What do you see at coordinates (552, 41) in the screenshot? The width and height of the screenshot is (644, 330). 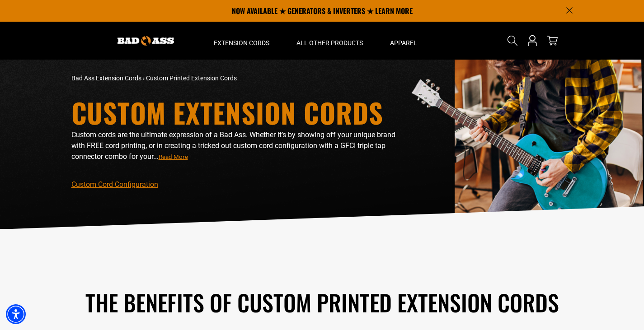 I see `a: cart` at bounding box center [552, 41].